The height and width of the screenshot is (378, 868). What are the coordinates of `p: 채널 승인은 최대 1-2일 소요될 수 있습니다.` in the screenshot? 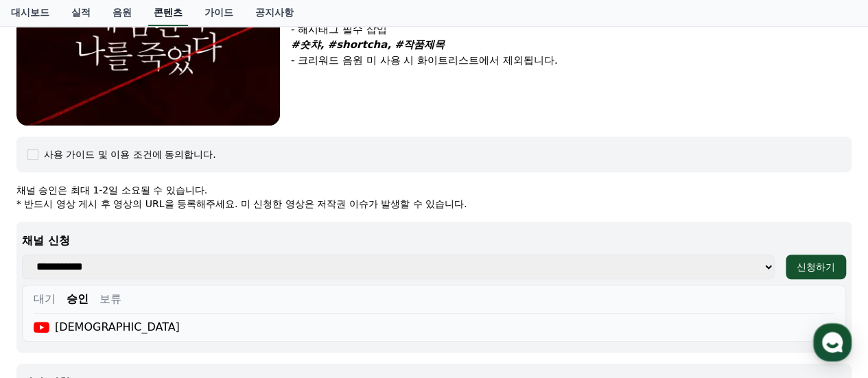 It's located at (434, 190).